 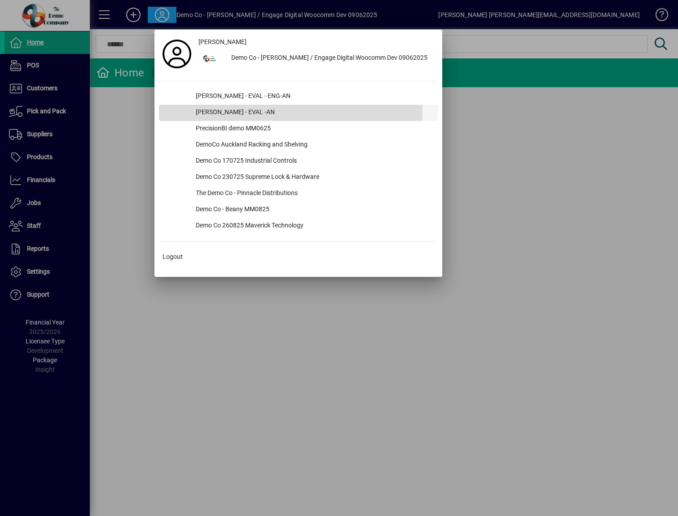 What do you see at coordinates (313, 210) in the screenshot?
I see `div: Demo Co - Beany MM0825` at bounding box center [313, 210].